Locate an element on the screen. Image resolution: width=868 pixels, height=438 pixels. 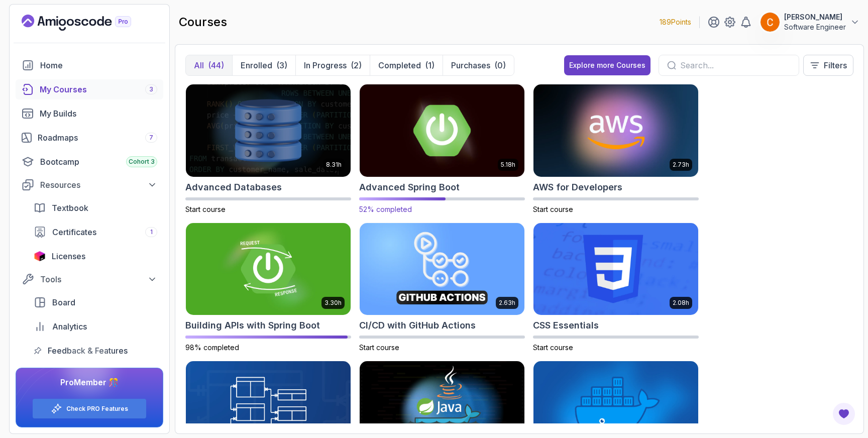
p: In Progress is located at coordinates (325, 65).